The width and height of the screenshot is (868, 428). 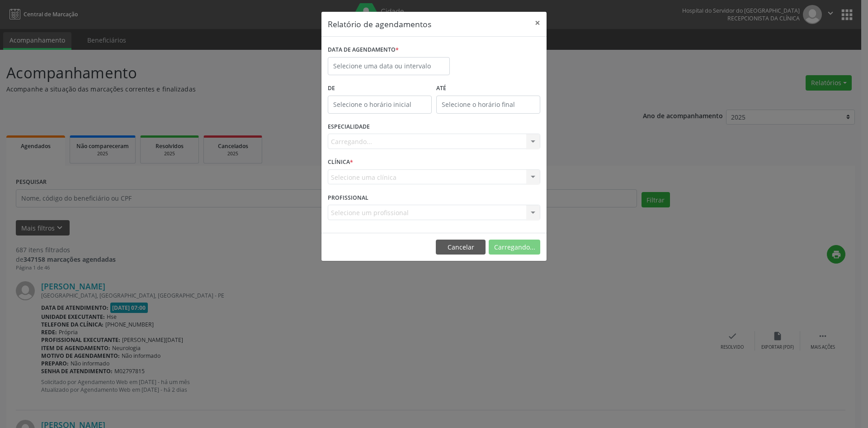 I want to click on input: Selecione o horário inicial, so click(x=380, y=104).